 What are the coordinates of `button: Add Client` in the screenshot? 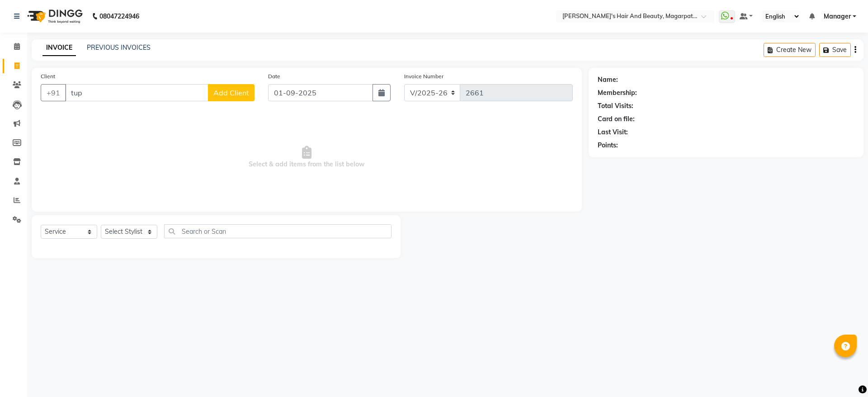 It's located at (231, 93).